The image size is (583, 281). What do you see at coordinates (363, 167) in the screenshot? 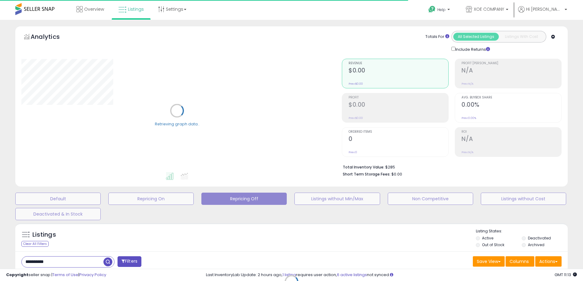
I see `b: Total Inventory Value:` at bounding box center [363, 167].